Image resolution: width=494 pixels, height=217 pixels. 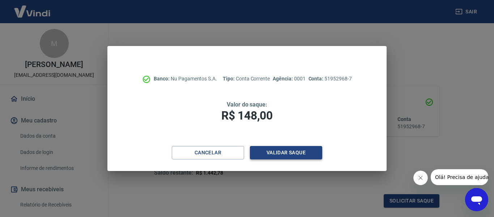 What do you see at coordinates (33, 8) in the screenshot?
I see `span: Olá! Precisa de ajuda?` at bounding box center [33, 8].